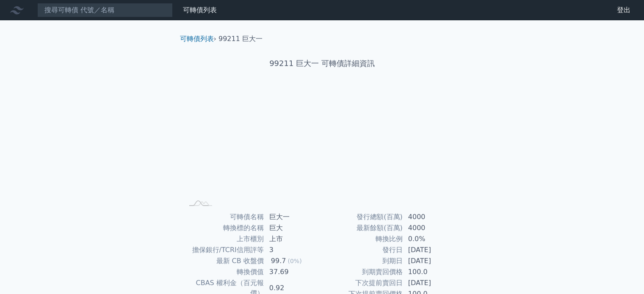 The width and height of the screenshot is (644, 294). I want to click on td: 到期賣回價格, so click(362, 272).